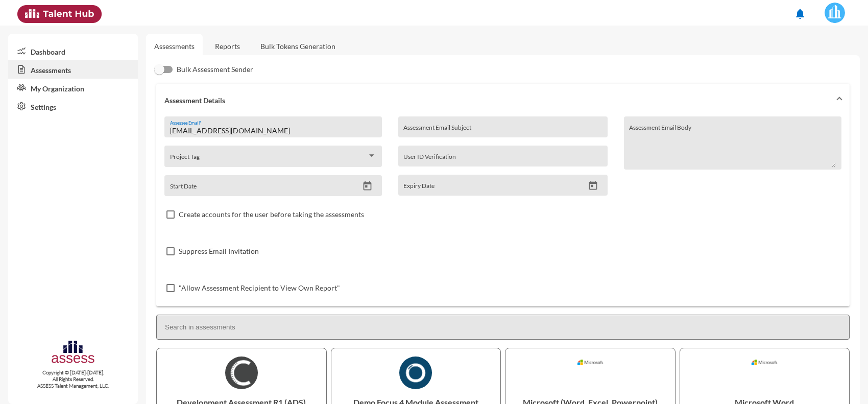 The width and height of the screenshot is (868, 404). I want to click on span: "Allow Assessment Recipient to View Own Report", so click(259, 288).